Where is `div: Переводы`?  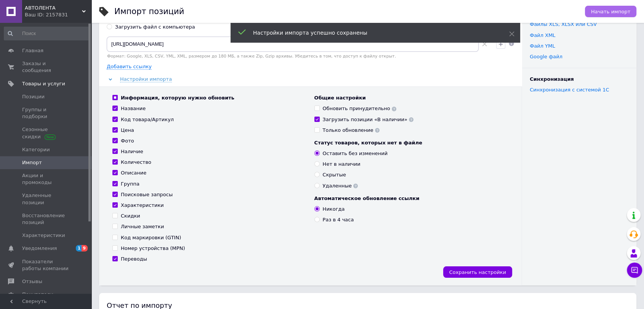
div: Переводы is located at coordinates (134, 259).